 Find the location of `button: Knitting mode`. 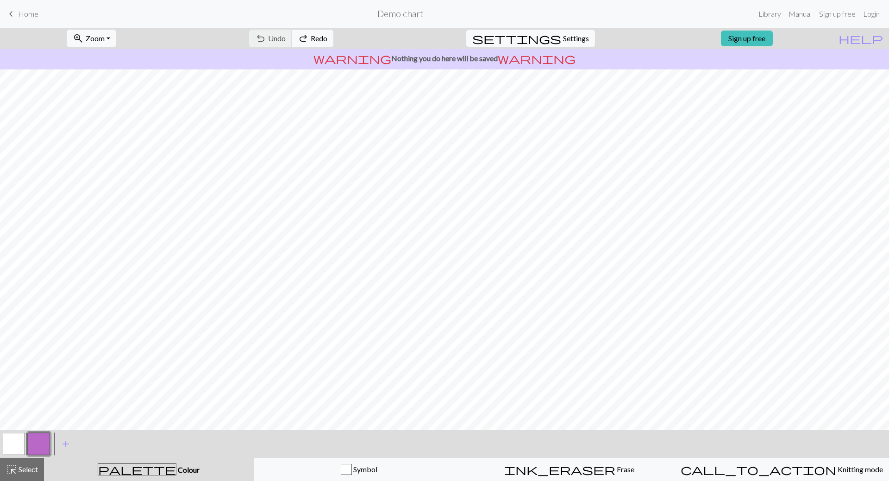

button: Knitting mode is located at coordinates (782, 470).